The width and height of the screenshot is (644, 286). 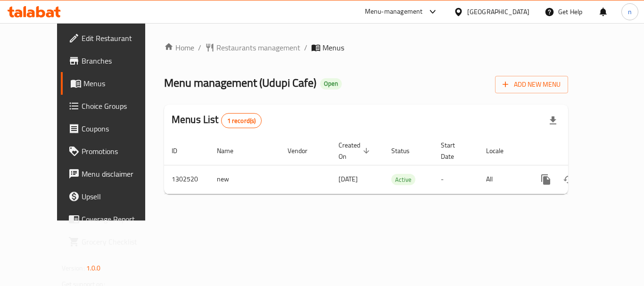 I want to click on span: Open, so click(x=331, y=83).